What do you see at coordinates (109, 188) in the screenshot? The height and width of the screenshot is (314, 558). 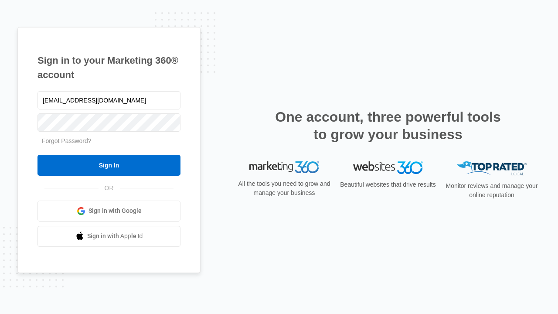 I see `span: OR` at bounding box center [109, 188].